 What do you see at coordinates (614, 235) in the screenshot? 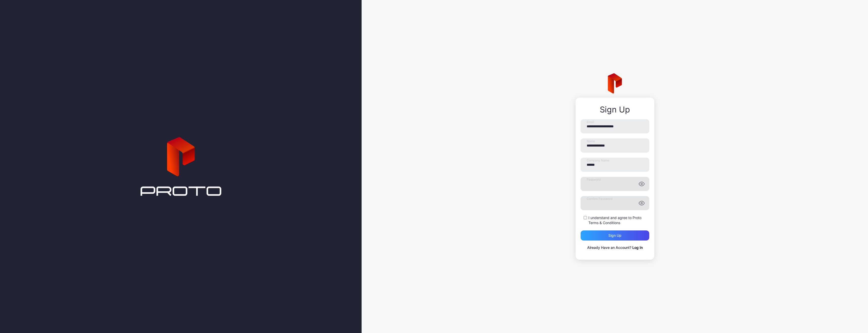
I see `button: Sign up` at bounding box center [614, 235].